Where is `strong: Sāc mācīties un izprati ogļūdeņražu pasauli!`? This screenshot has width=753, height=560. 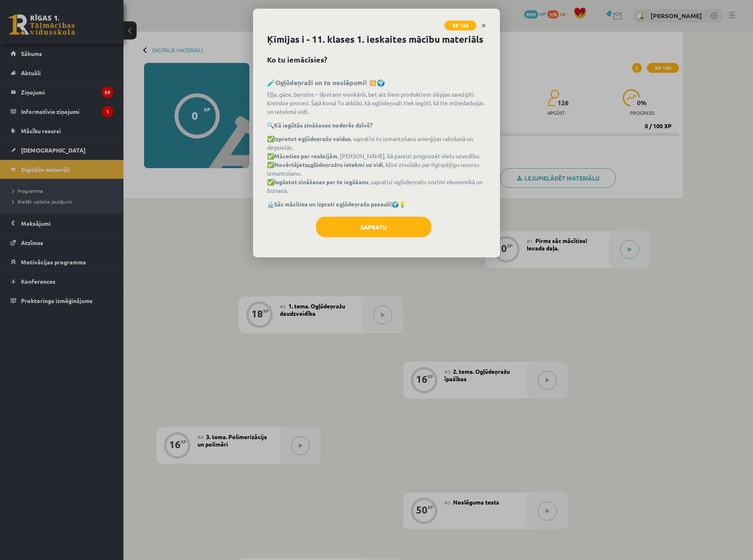 strong: Sāc mācīties un izprati ogļūdeņražu pasauli! is located at coordinates (333, 204).